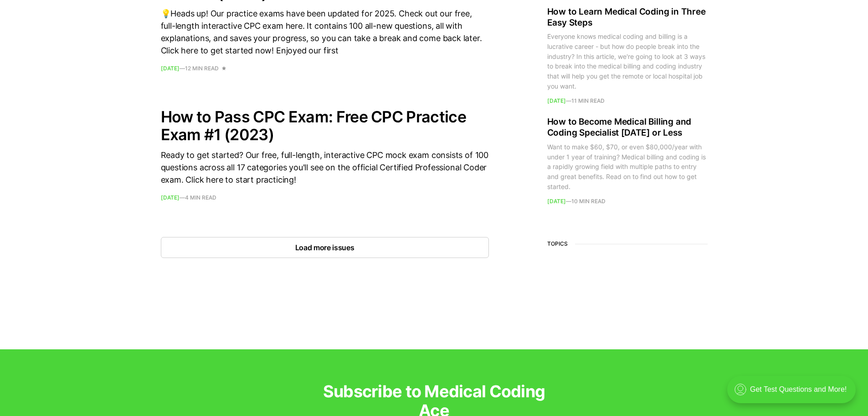 This screenshot has height=416, width=868. Describe the element at coordinates (325, 126) in the screenshot. I see `h2: How to Pass CPC Exam: Free CPC Practice Exam #1 (2023)` at that location.